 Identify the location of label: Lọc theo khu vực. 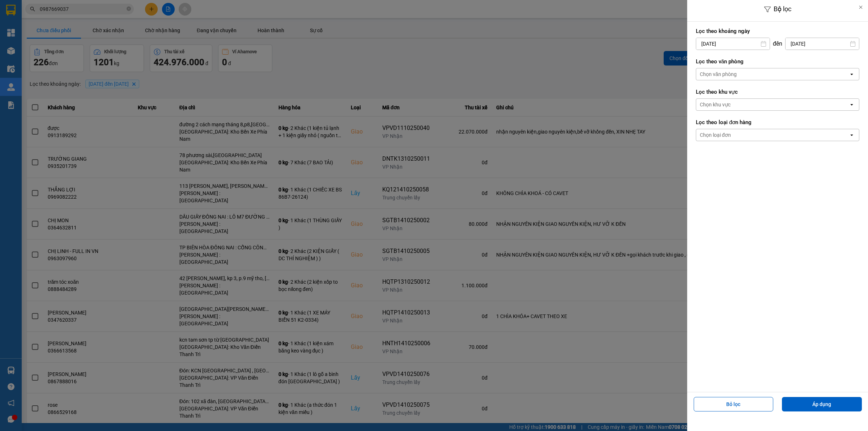
(778, 92).